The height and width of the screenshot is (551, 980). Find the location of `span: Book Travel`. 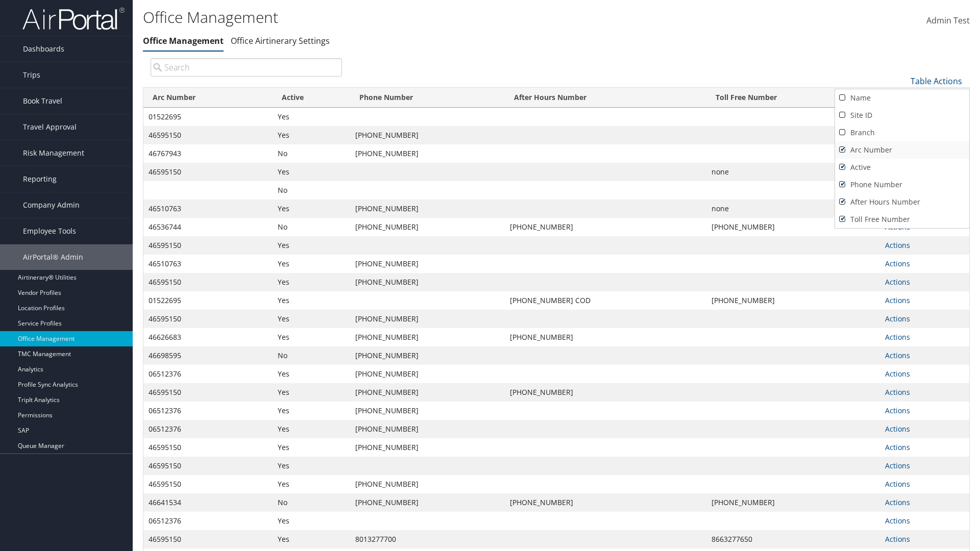

span: Book Travel is located at coordinates (42, 101).